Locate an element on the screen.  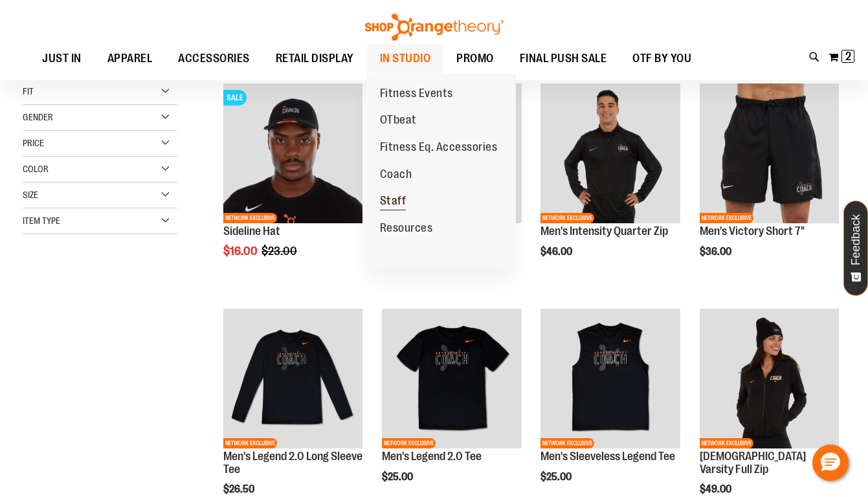
a: OTF BY YOU is located at coordinates (662, 59).